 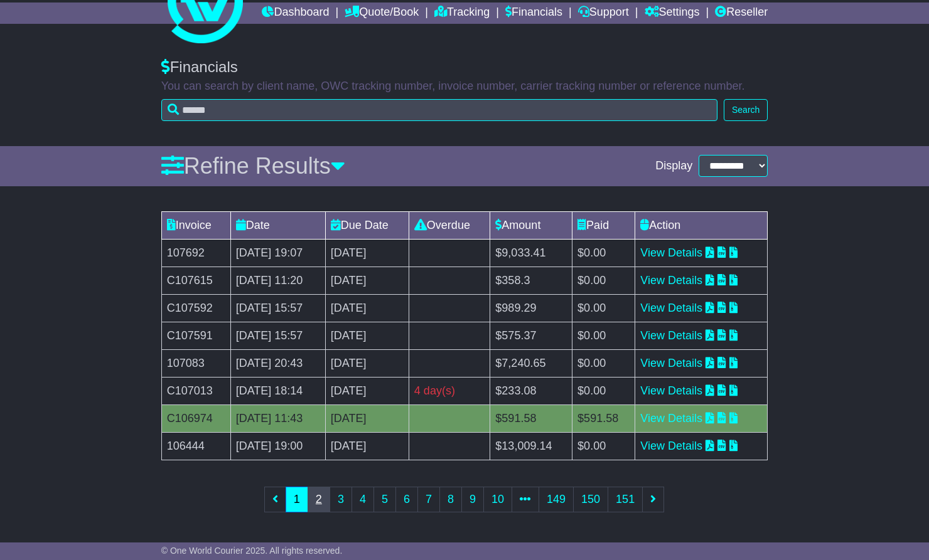 I want to click on a: 8, so click(x=450, y=499).